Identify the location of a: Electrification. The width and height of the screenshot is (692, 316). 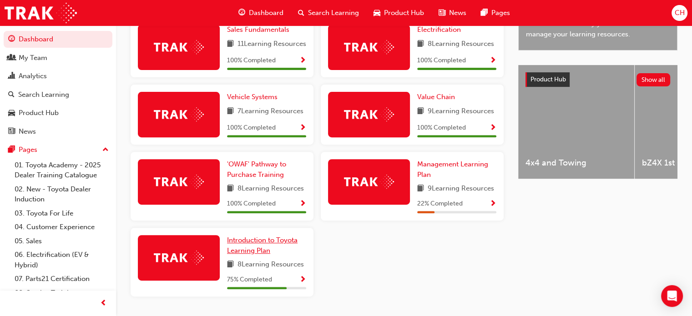
(441, 30).